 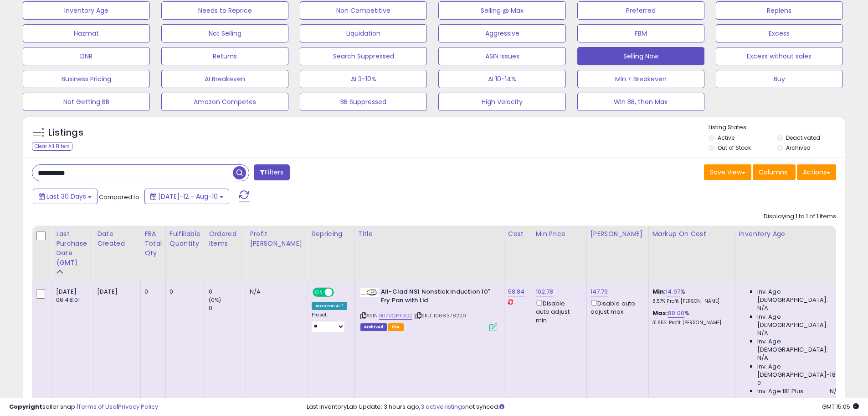 I want to click on a: B079QRY3CZ, so click(x=396, y=315).